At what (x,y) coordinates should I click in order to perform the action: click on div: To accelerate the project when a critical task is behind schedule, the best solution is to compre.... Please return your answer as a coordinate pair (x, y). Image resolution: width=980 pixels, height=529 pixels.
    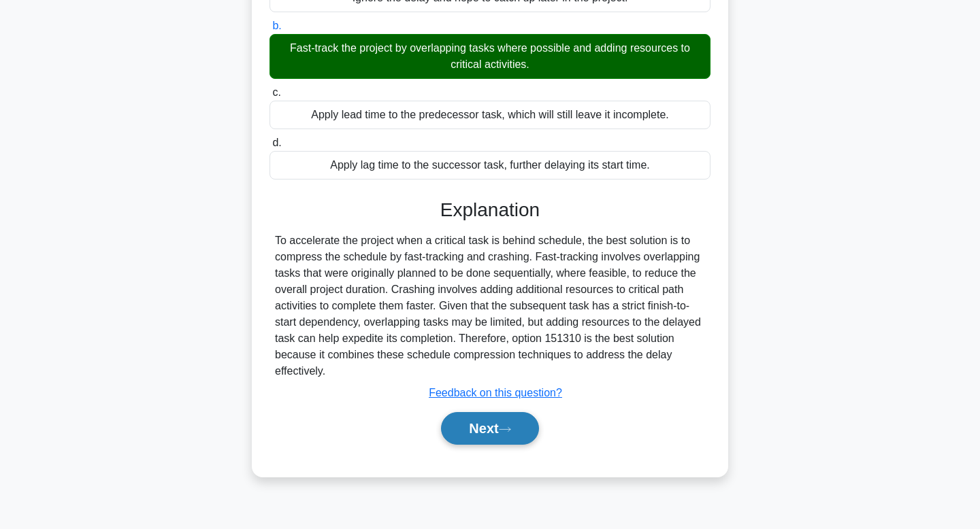
    Looking at the image, I should click on (490, 306).